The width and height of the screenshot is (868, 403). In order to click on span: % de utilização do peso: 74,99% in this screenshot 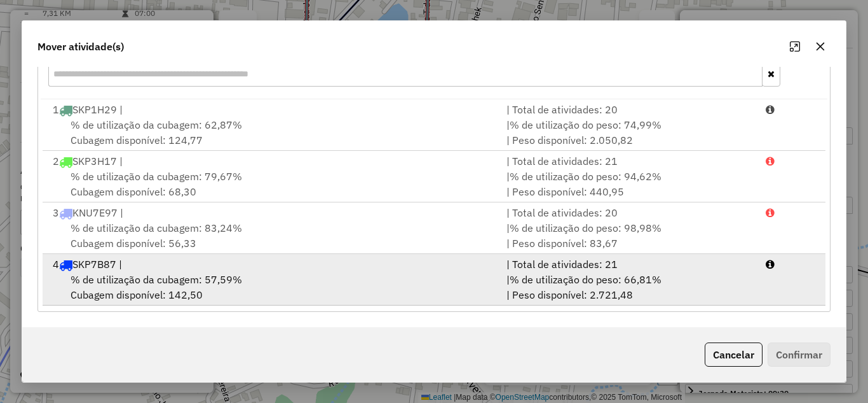, I will do `click(585, 124)`.